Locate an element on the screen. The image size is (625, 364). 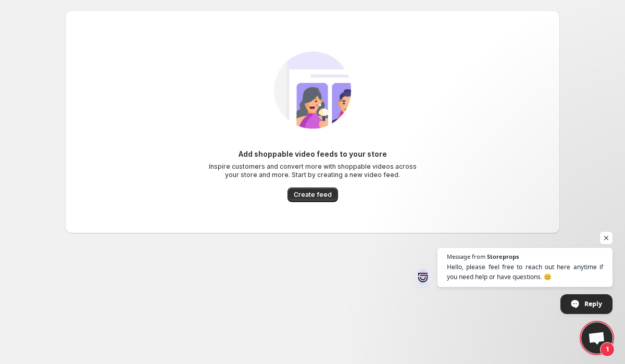
span: Hello, please feel free to reach out here anytime if you need help or have questions. 😊 is located at coordinates (525, 272).